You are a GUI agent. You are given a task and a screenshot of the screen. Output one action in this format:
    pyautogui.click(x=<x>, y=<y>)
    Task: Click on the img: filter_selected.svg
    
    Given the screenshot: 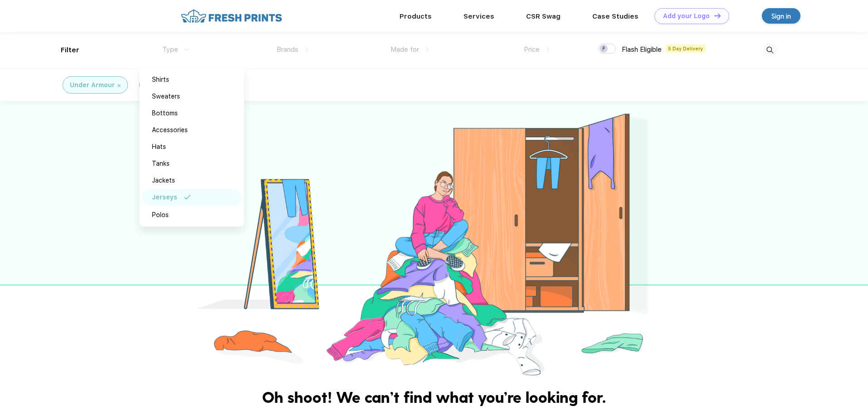 What is the action you would take?
    pyautogui.click(x=188, y=197)
    